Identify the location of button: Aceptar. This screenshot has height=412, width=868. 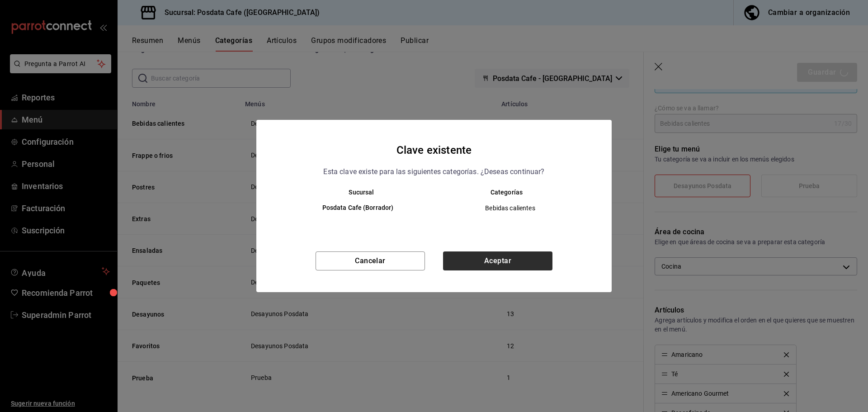
(497, 261).